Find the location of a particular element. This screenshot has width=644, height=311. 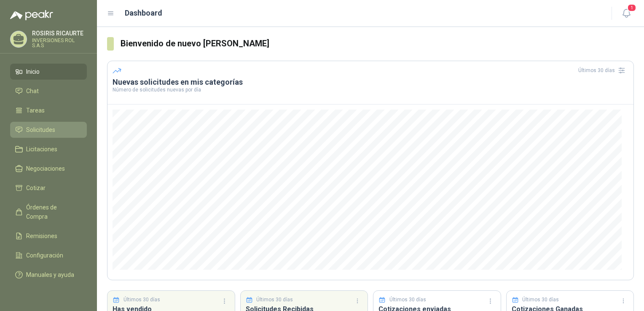

a: Tareas is located at coordinates (48, 110).